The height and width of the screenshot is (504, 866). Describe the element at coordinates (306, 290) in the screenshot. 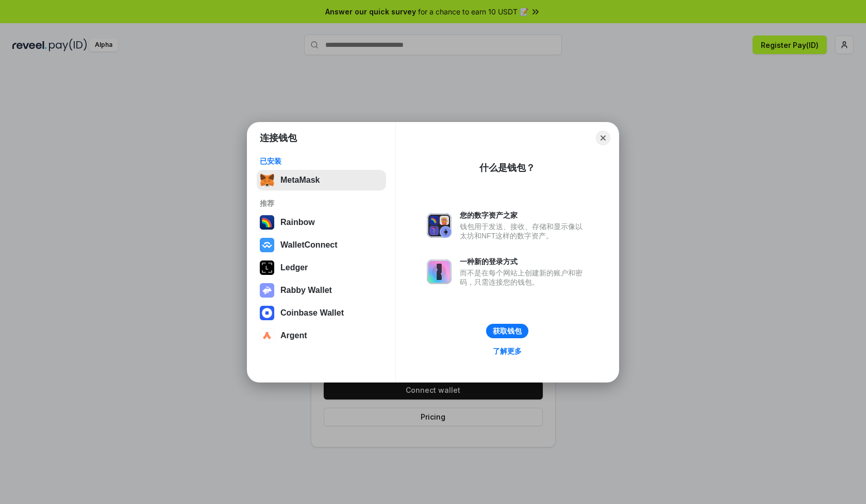

I see `div: Rabby Wallet` at that location.